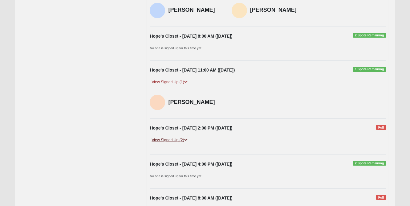  What do you see at coordinates (158, 10) in the screenshot?
I see `img: Michelle Pembroke` at bounding box center [158, 10].